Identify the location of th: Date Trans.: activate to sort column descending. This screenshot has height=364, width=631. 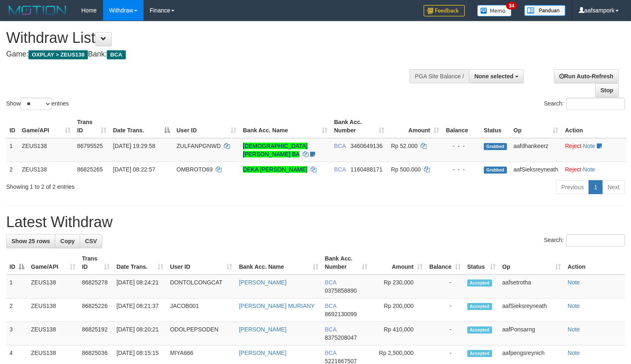
(141, 126).